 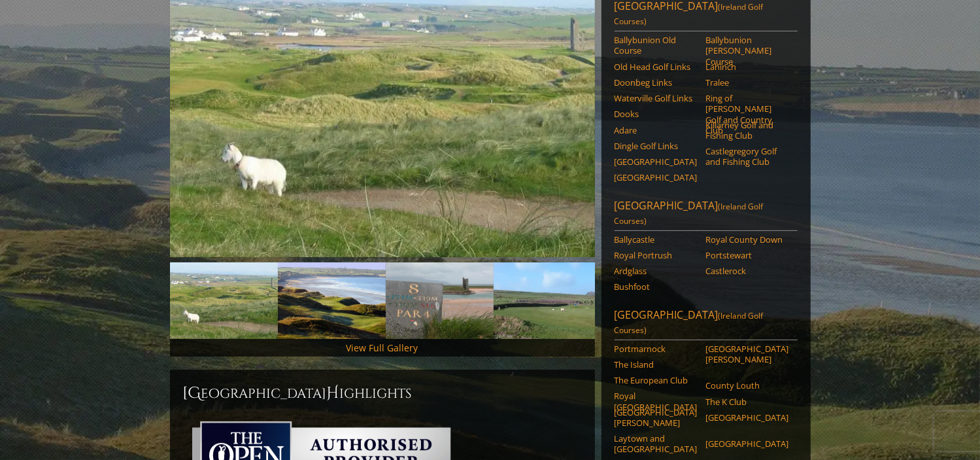 What do you see at coordinates (748, 402) in the screenshot?
I see `a: The K Club` at bounding box center [748, 402].